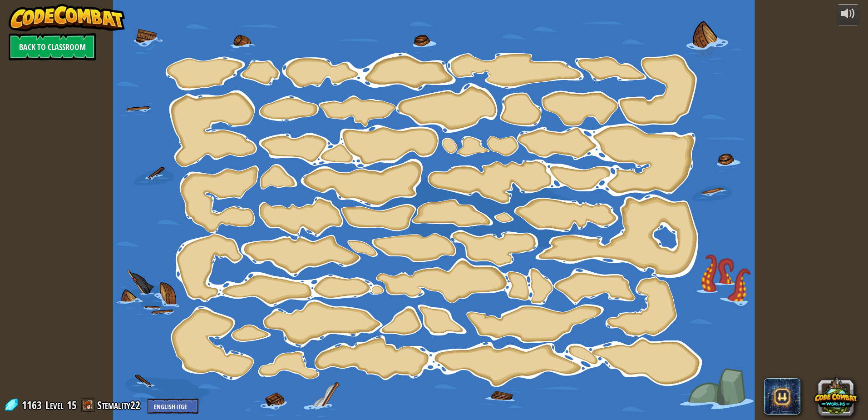 Image resolution: width=868 pixels, height=420 pixels. Describe the element at coordinates (72, 405) in the screenshot. I see `span: 15` at that location.